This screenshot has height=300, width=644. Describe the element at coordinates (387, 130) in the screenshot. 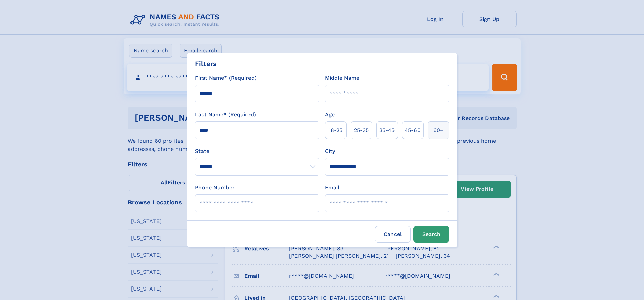

I see `span: 35‑45` at that location.